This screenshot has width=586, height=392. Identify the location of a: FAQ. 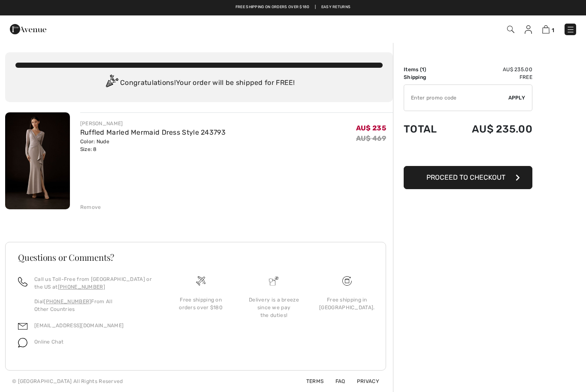
(335, 381).